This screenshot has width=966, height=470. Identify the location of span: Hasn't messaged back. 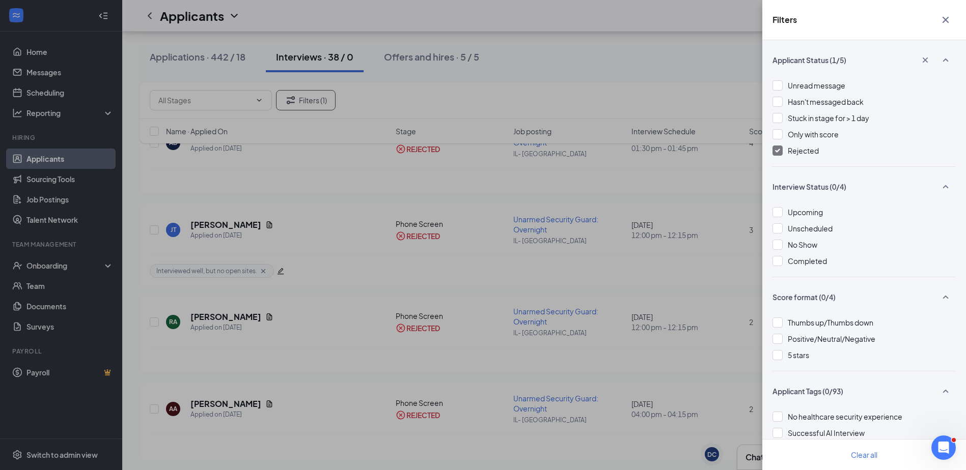
(825, 102).